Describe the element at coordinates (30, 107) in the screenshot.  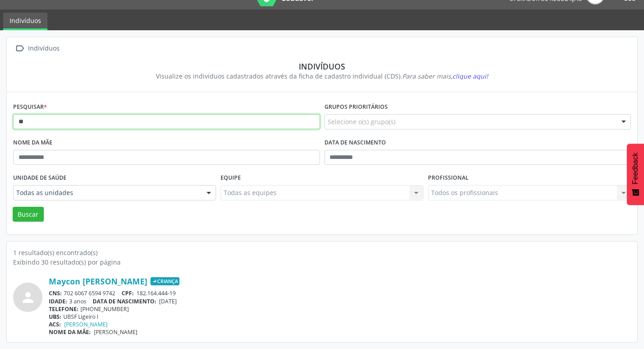
I see `label: Pesquisar` at that location.